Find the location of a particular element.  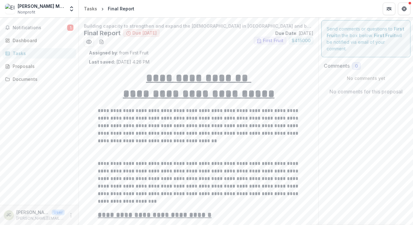

span: First Fruit is located at coordinates (273, 41).